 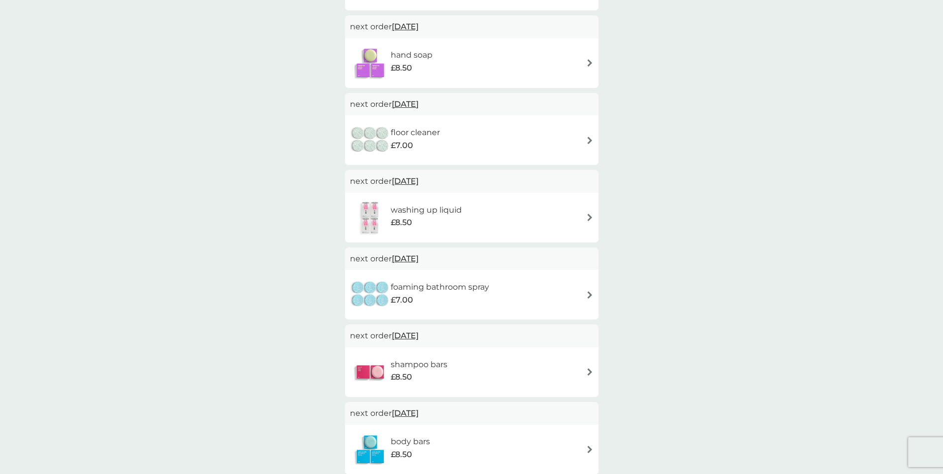 I want to click on h6: shampoo bars, so click(x=419, y=365).